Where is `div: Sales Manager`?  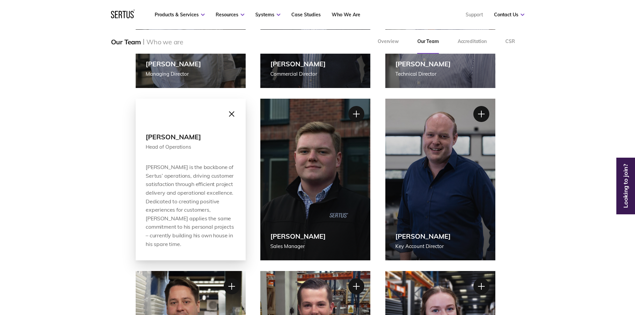
div: Sales Manager is located at coordinates (298, 246).